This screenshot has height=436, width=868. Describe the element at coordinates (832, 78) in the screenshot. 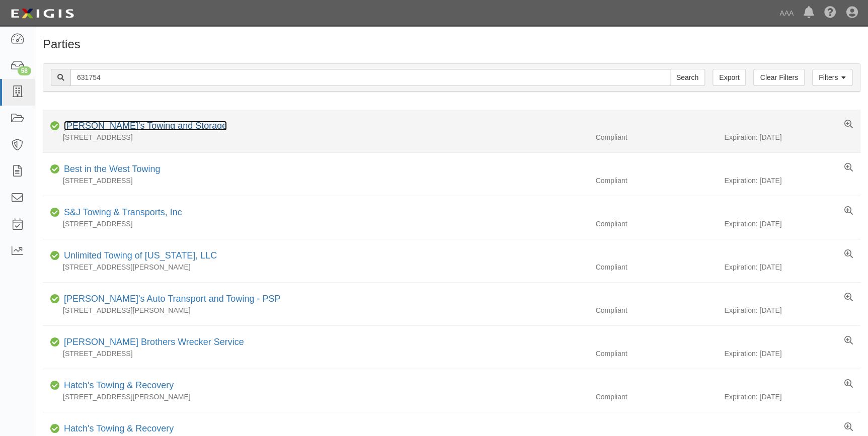

I see `a: Filters` at that location.